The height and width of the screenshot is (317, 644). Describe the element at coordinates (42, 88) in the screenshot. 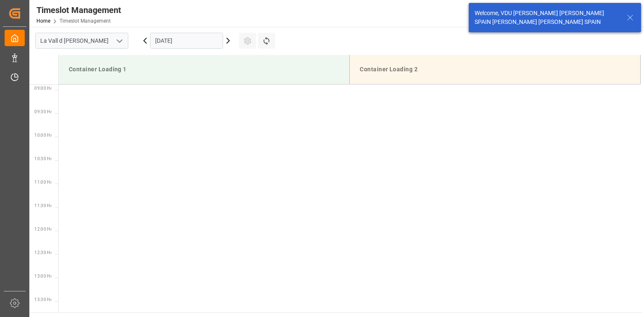

I see `span: 09:00 Hr` at that location.